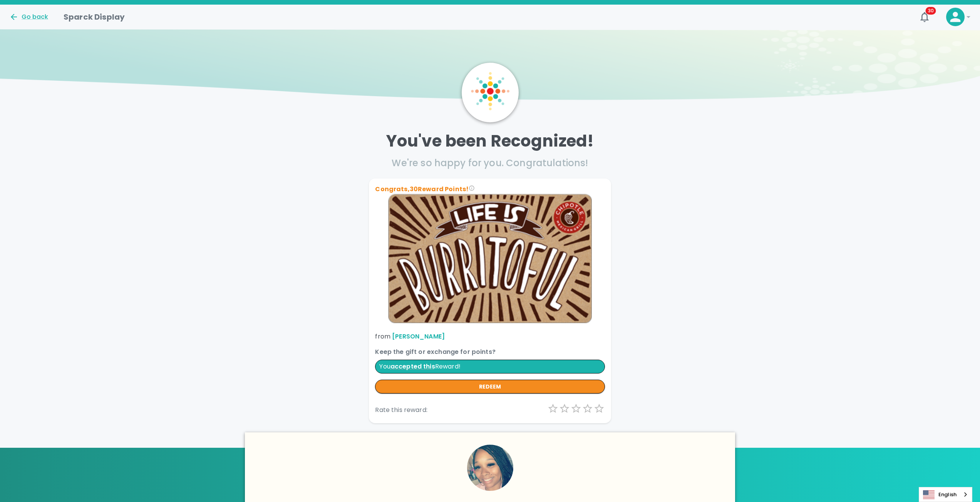 The image size is (980, 502). Describe the element at coordinates (29, 17) in the screenshot. I see `div: Go back` at that location.